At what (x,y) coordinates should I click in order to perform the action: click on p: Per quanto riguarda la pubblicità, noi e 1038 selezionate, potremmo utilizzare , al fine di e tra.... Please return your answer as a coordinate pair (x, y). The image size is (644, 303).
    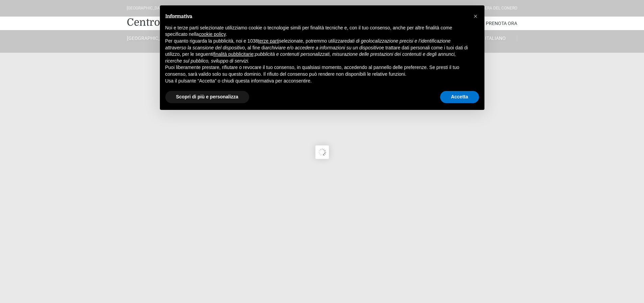
    Looking at the image, I should click on (317, 51).